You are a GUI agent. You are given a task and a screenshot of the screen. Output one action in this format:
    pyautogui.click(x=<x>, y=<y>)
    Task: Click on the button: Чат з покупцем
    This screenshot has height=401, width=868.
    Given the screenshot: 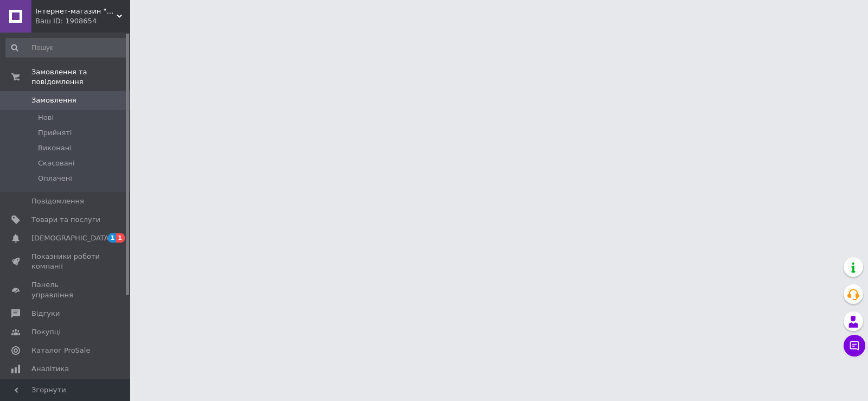 What is the action you would take?
    pyautogui.click(x=854, y=345)
    